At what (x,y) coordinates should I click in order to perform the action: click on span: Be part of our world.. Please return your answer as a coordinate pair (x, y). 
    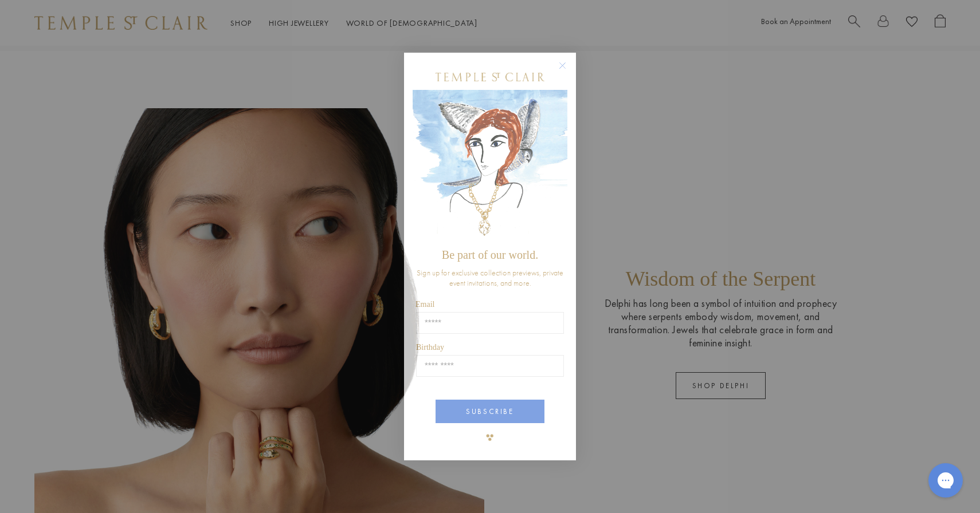
    Looking at the image, I should click on (490, 255).